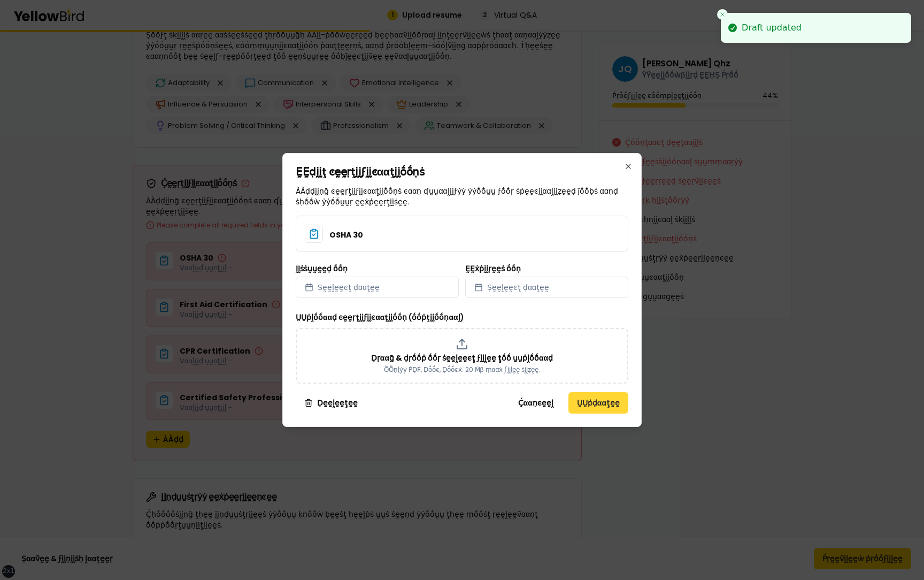 The width and height of the screenshot is (924, 580). What do you see at coordinates (598, 403) in the screenshot?
I see `button: ṲṲṗḍααţḛḛ` at bounding box center [598, 403].